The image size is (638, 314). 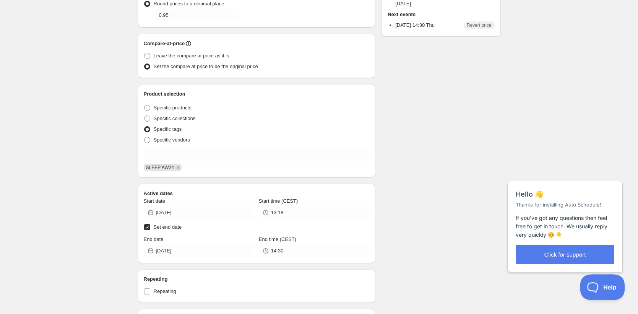 What do you see at coordinates (256, 279) in the screenshot?
I see `h2: Repeating` at bounding box center [256, 279].